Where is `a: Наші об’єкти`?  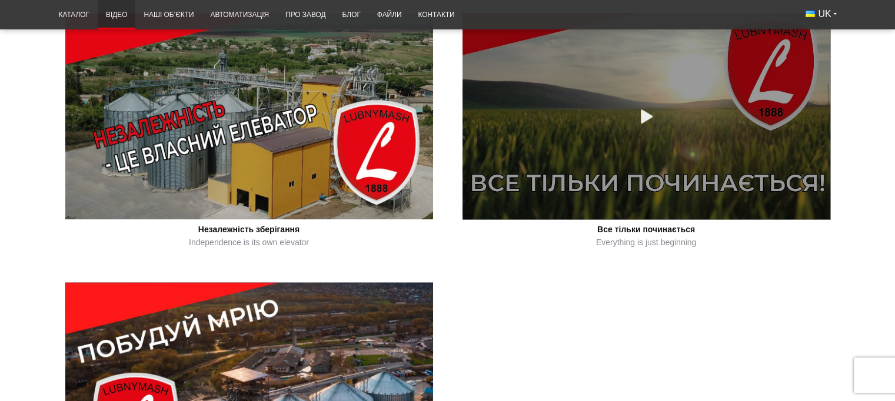 a: Наші об’єкти is located at coordinates (168, 15).